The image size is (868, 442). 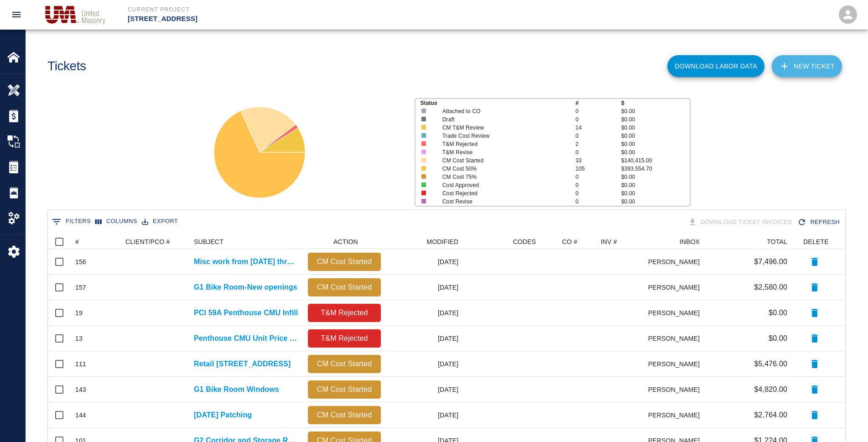 What do you see at coordinates (160, 221) in the screenshot?
I see `button: Export` at bounding box center [160, 221].